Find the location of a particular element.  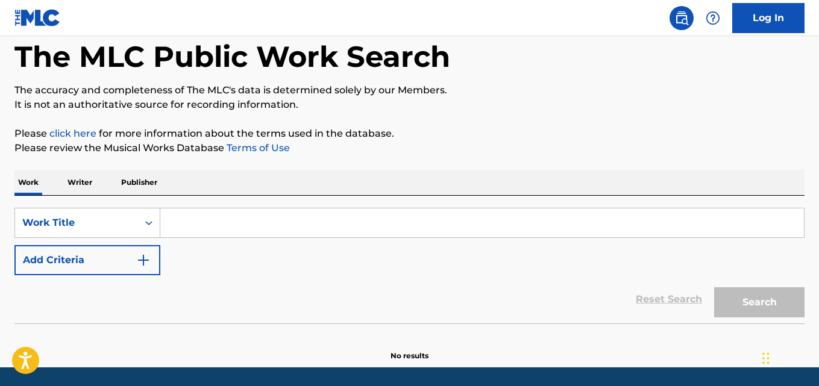

p: Please for more information about the terms used in the database. is located at coordinates (409, 134).